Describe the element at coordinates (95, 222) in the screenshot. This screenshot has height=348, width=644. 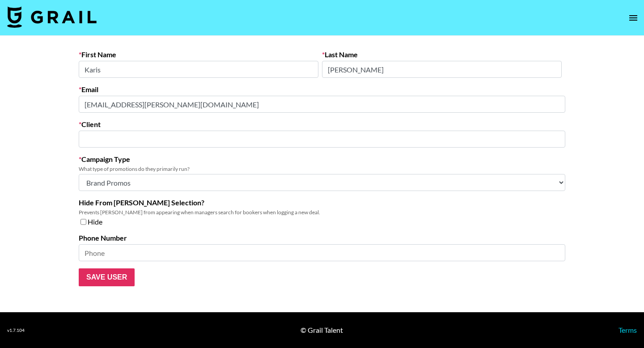
I see `span: Hide` at that location.